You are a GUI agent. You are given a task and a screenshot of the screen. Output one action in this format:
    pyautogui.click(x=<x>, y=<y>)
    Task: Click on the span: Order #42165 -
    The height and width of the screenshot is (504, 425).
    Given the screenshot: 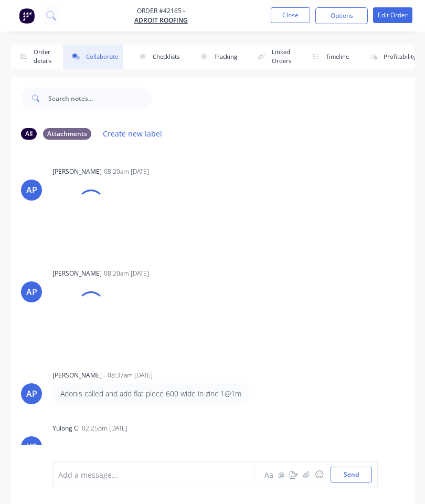 What is the action you would take?
    pyautogui.click(x=161, y=11)
    